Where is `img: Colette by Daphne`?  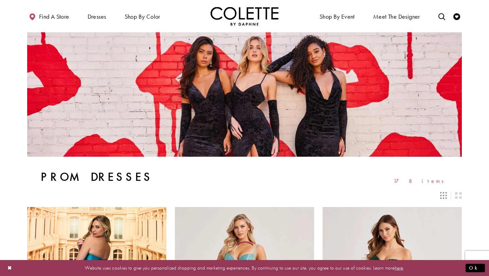
img: Colette by Daphne is located at coordinates (244, 16).